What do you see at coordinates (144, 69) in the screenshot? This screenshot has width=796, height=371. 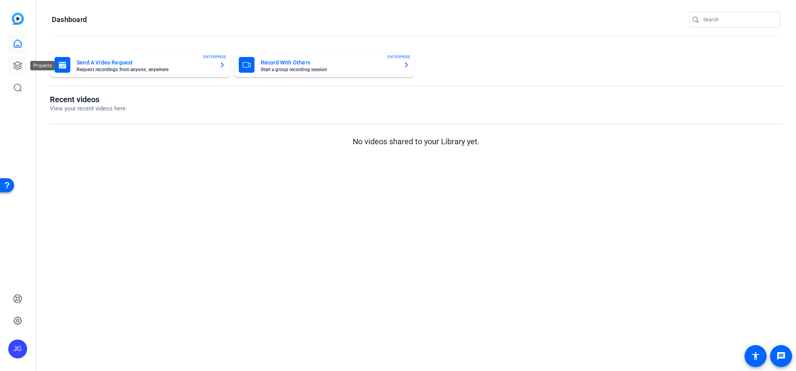 I see `mat-card-subtitle: Request recordings from anyone, anywhere` at bounding box center [144, 69].